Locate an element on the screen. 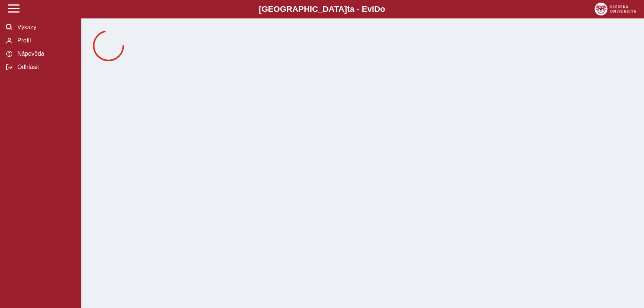 The width and height of the screenshot is (644, 308). span: D is located at coordinates (378, 9).